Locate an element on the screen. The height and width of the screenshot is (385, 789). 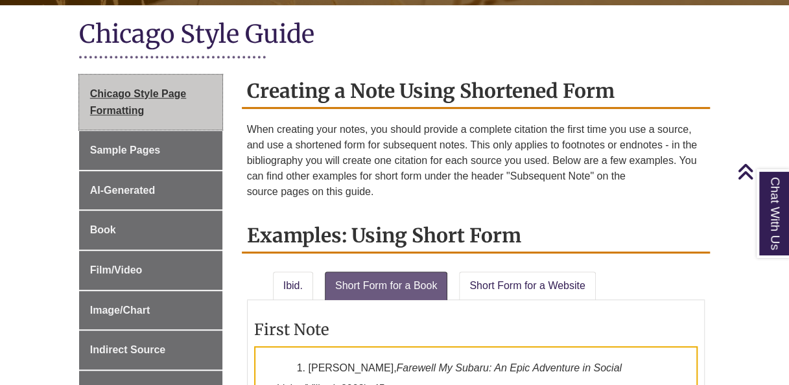
a: Chicago Style Page Formatting is located at coordinates (150, 102).